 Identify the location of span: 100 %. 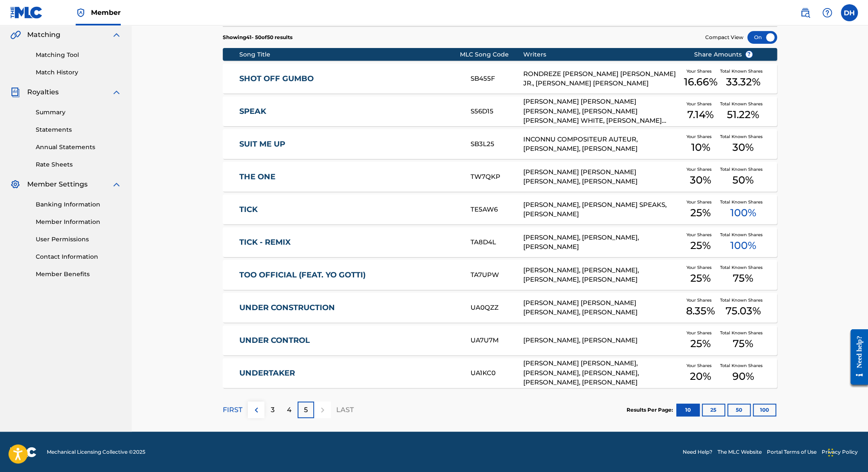
(743, 213).